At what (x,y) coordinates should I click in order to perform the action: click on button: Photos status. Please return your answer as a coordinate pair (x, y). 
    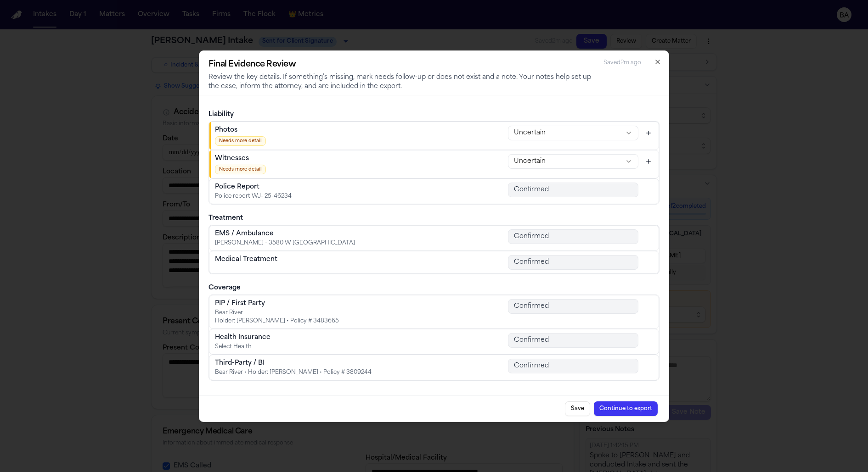
    Looking at the image, I should click on (573, 133).